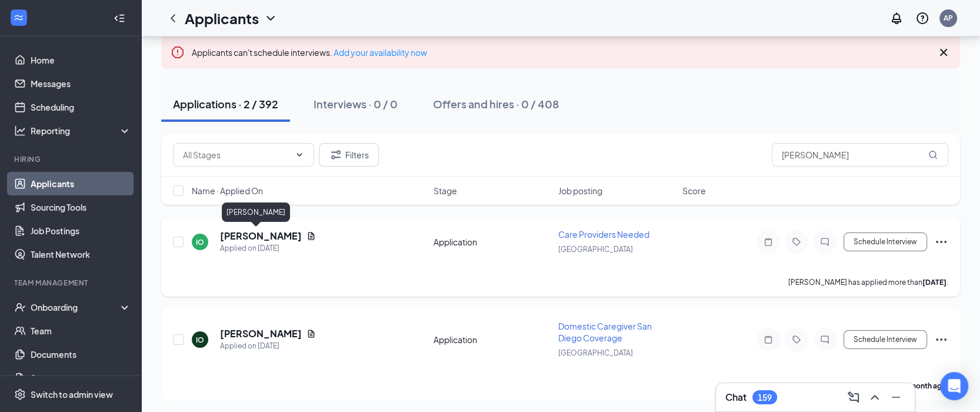 This screenshot has width=980, height=412. What do you see at coordinates (20, 308) in the screenshot?
I see `svg: UserCheck` at bounding box center [20, 308].